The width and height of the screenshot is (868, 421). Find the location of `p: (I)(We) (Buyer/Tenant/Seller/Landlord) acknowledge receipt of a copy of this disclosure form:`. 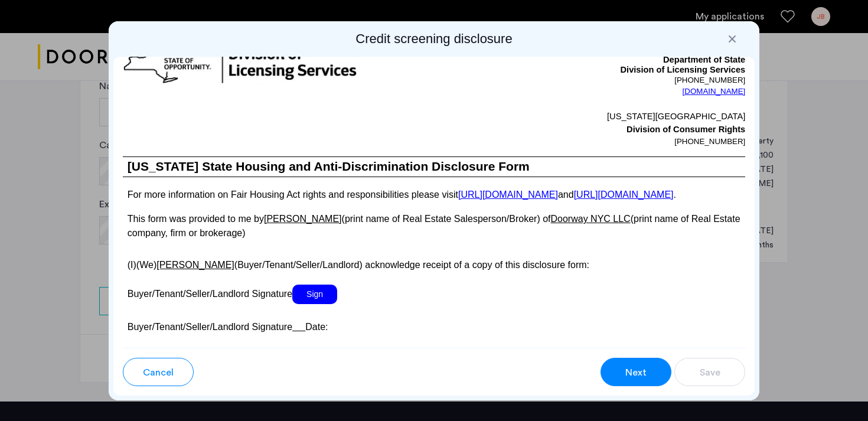

p: (I)(We) (Buyer/Tenant/Seller/Landlord) acknowledge receipt of a copy of this disclosure form: is located at coordinates (434, 262).